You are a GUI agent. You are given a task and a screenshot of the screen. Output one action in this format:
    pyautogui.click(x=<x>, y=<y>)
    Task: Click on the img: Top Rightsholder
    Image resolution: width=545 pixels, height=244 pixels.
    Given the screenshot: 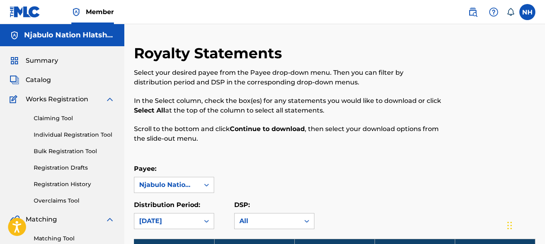 What is the action you would take?
    pyautogui.click(x=76, y=12)
    